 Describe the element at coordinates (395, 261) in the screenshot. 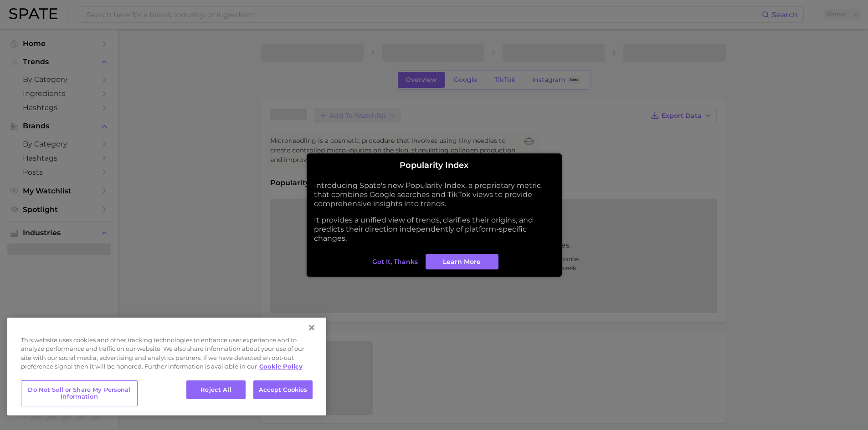

I see `button: Got it, thanks` at that location.